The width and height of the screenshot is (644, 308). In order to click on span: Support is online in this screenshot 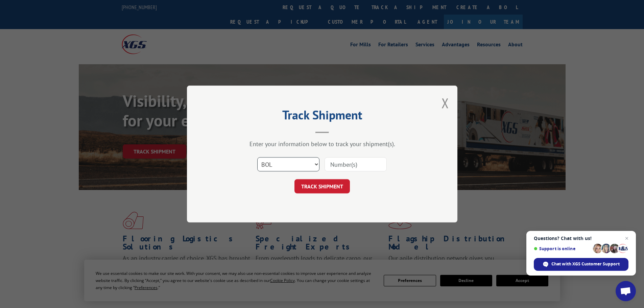, I will do `click(562, 248)`.